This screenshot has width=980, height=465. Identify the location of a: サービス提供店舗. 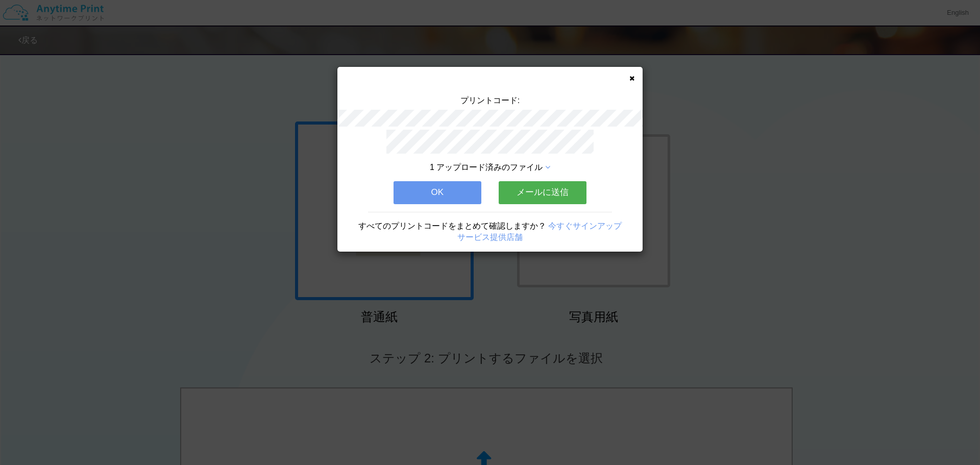
(490, 237).